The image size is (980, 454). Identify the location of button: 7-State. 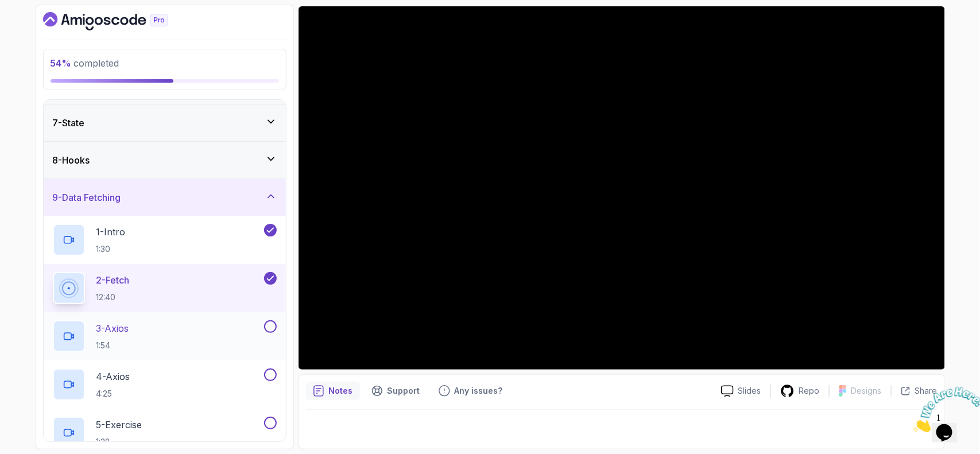
(164, 123).